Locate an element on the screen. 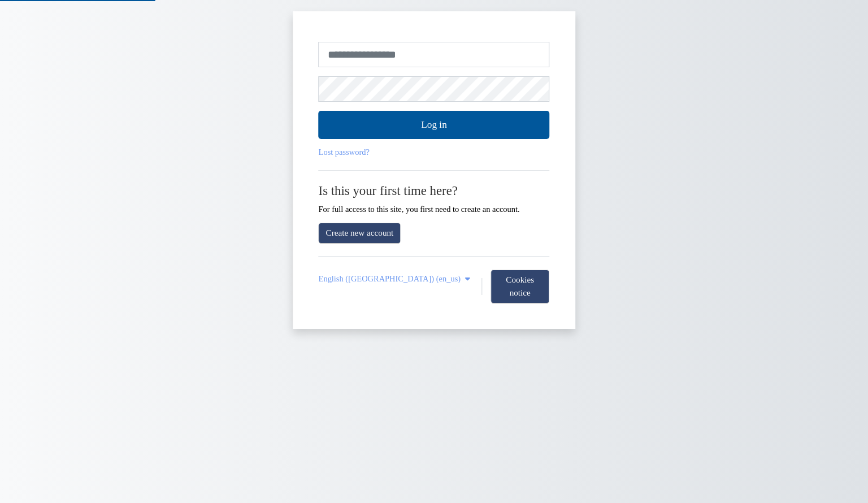 The height and width of the screenshot is (503, 868). h2: Is this your first time here? is located at coordinates (434, 190).